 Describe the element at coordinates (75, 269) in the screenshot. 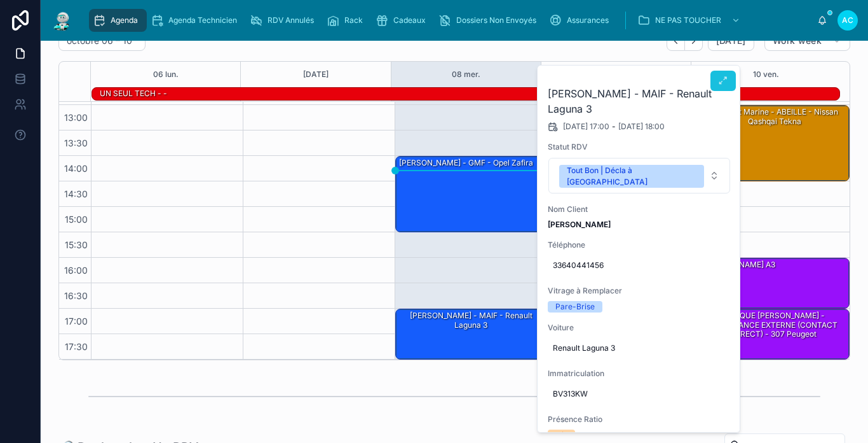

I see `span: 16:00` at that location.